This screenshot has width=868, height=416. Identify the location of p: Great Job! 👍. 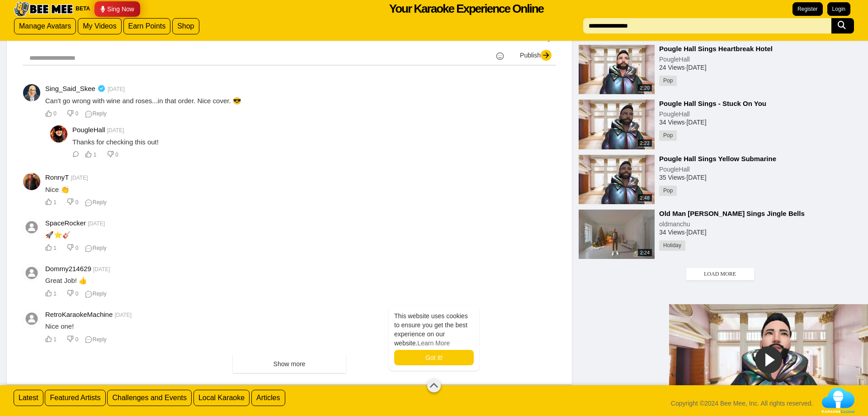
(272, 280).